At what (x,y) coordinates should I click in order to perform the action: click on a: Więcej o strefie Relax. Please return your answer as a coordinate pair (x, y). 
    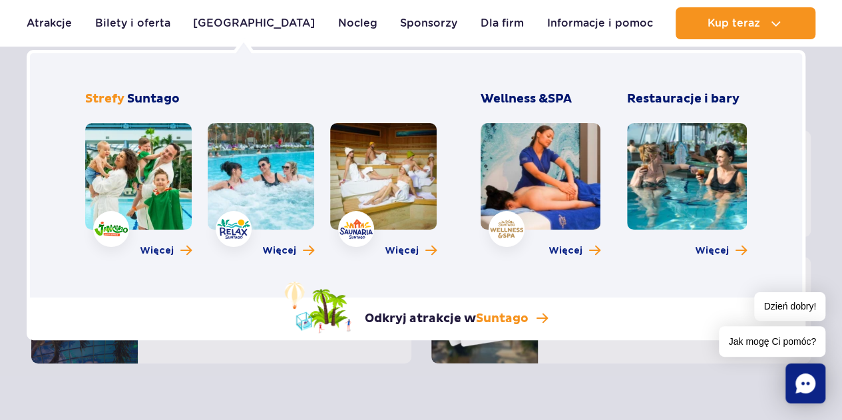
    Looking at the image, I should click on (288, 251).